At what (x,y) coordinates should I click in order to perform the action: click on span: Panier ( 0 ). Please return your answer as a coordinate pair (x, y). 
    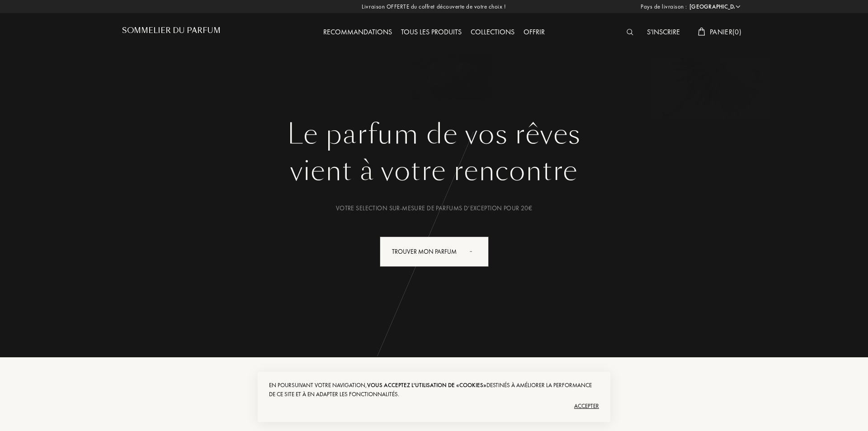
    Looking at the image, I should click on (726, 32).